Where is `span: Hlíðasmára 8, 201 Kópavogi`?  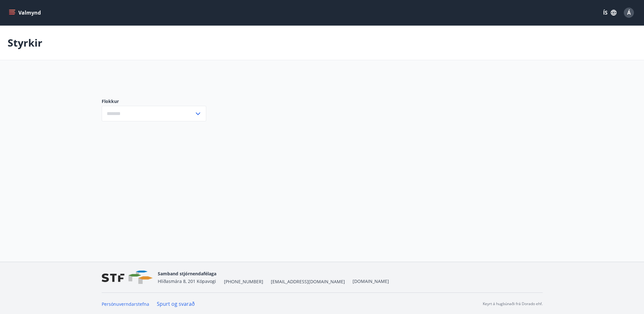 span: Hlíðasmára 8, 201 Kópavogi is located at coordinates (187, 281).